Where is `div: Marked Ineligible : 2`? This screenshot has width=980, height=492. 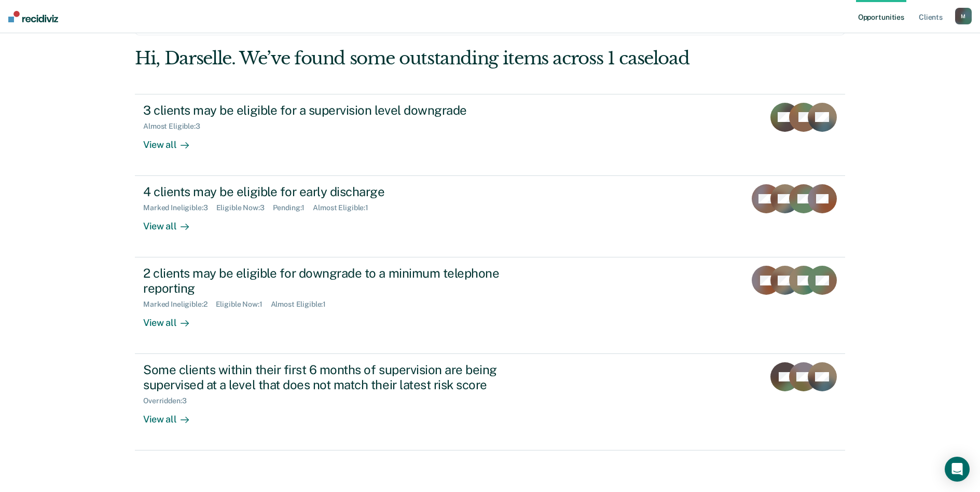
div: Marked Ineligible : 2 is located at coordinates (179, 304).